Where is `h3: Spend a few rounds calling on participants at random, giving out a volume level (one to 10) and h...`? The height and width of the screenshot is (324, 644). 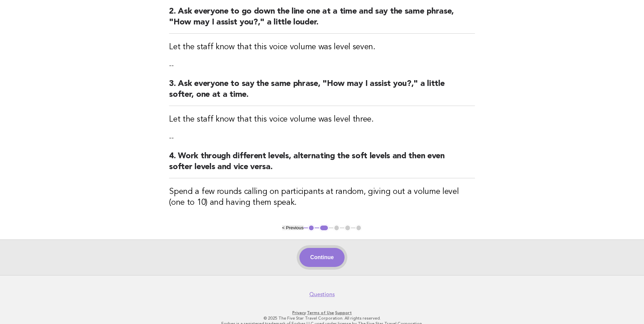
h3: Spend a few rounds calling on participants at random, giving out a volume level (one to 10) and h... is located at coordinates (322, 197).